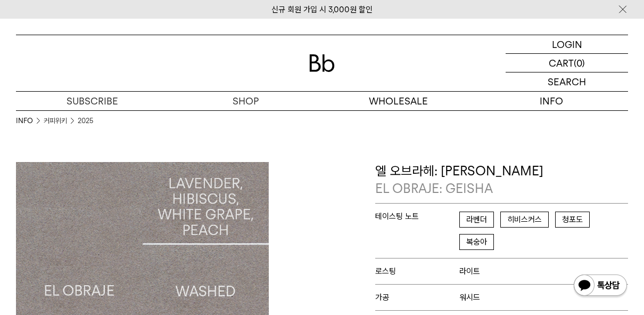 This screenshot has height=315, width=644. I want to click on span: 워시드, so click(469, 297).